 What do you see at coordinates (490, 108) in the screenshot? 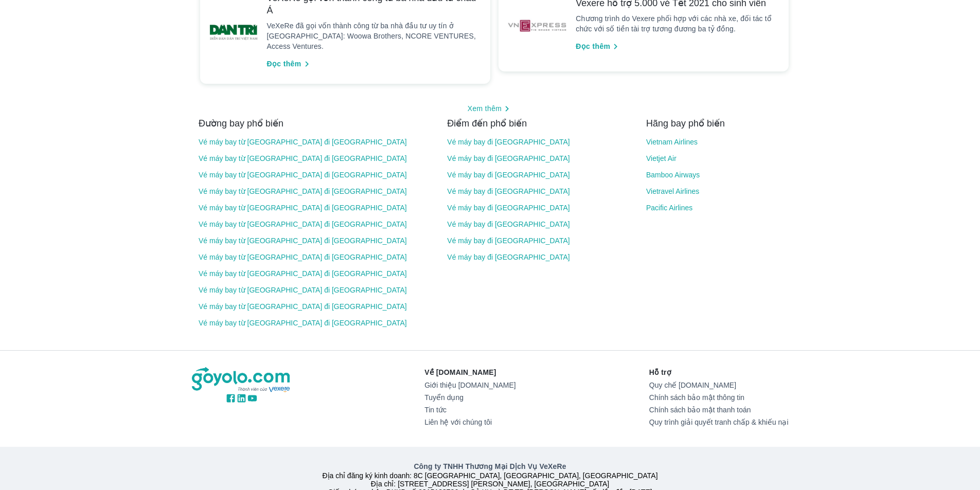
I see `button: Xem thêm` at bounding box center [490, 108].